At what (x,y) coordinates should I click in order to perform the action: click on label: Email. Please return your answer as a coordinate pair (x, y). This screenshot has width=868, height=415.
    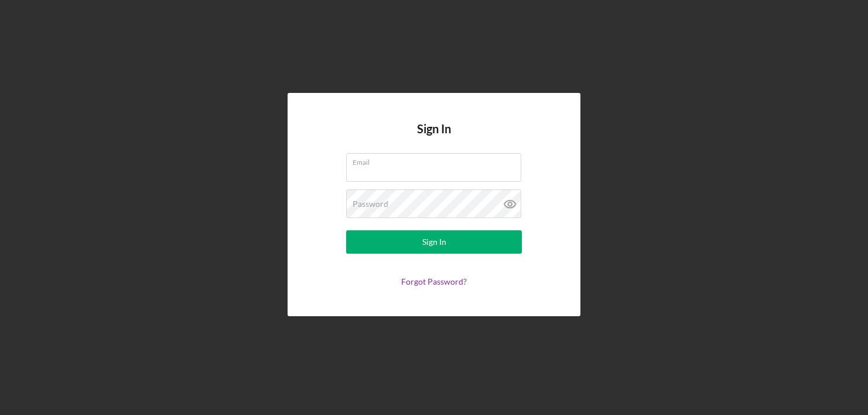
    Looking at the image, I should click on (437, 160).